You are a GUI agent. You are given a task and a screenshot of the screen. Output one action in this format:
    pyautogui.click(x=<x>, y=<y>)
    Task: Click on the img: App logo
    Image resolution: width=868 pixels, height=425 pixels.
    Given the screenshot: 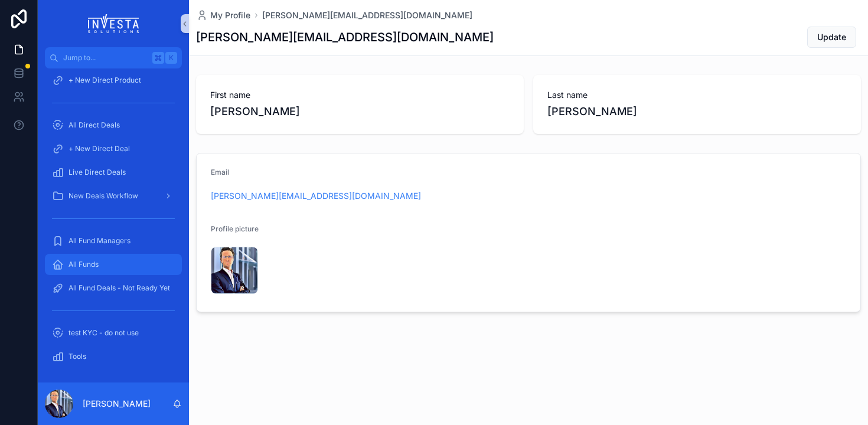 What is the action you would take?
    pyautogui.click(x=113, y=24)
    